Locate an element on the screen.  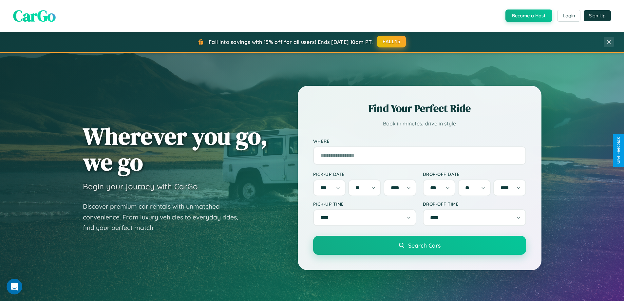
h3: Begin your journey with CarGo is located at coordinates (140, 186).